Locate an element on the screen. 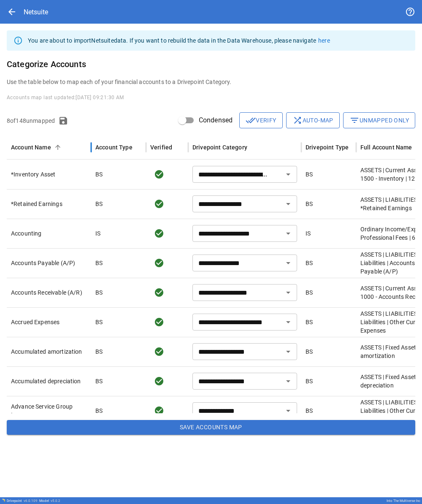 Image resolution: width=422 pixels, height=504 pixels. div: Account Type is located at coordinates (114, 148).